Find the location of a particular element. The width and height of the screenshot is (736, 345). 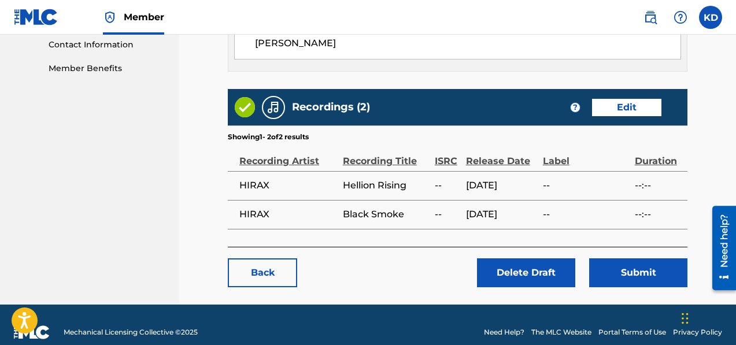

img: MLC Logo is located at coordinates (36, 17).